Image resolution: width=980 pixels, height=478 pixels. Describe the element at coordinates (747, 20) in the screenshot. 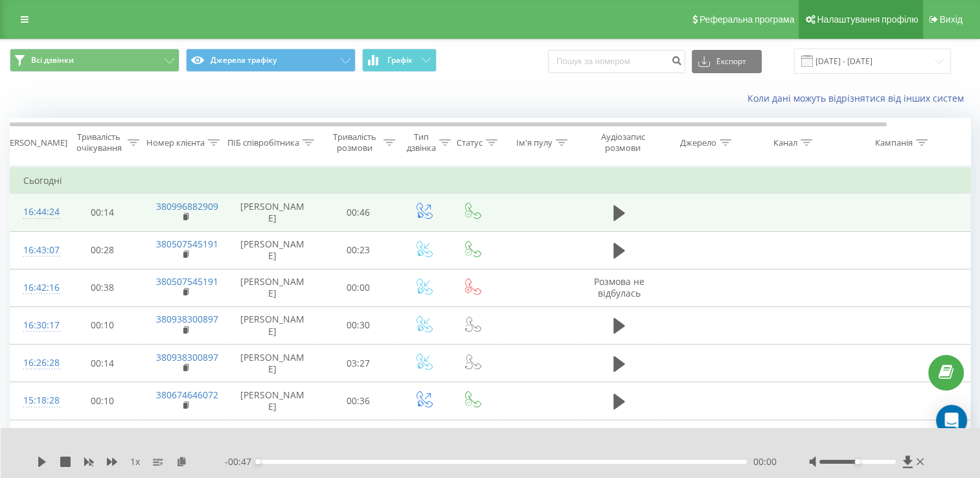

I see `span: Реферальна програма` at that location.